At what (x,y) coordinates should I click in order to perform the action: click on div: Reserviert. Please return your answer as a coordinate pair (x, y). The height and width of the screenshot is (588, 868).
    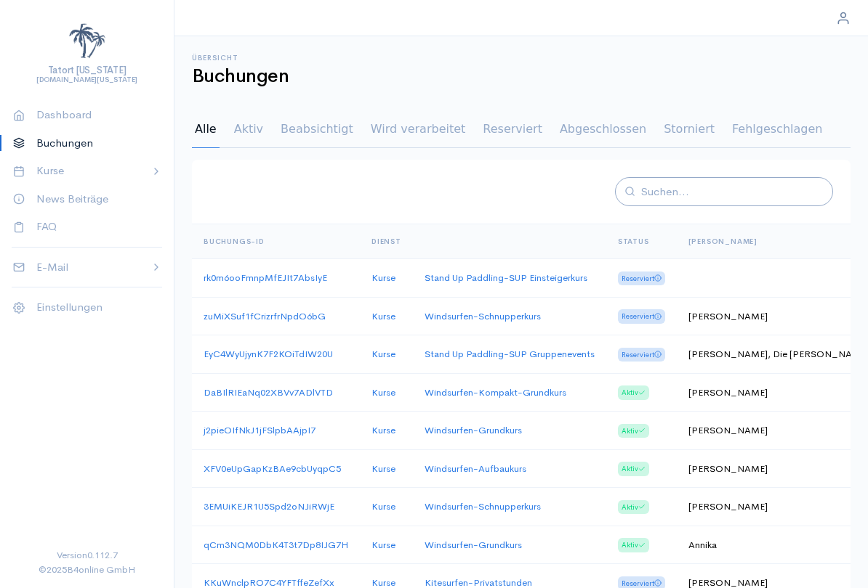
    Looking at the image, I should click on (512, 134).